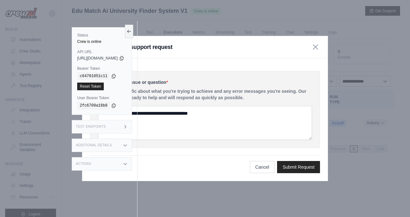 The width and height of the screenshot is (410, 217). I want to click on a: Reset Token, so click(90, 87).